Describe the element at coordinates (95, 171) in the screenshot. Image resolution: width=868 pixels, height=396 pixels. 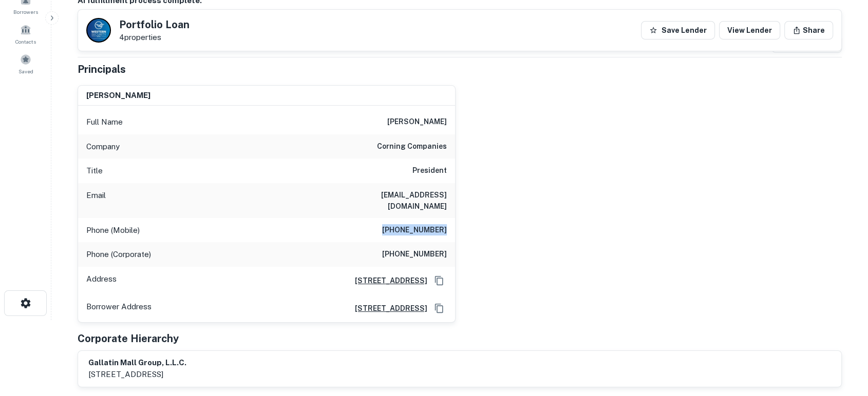
I see `p: Title` at that location.